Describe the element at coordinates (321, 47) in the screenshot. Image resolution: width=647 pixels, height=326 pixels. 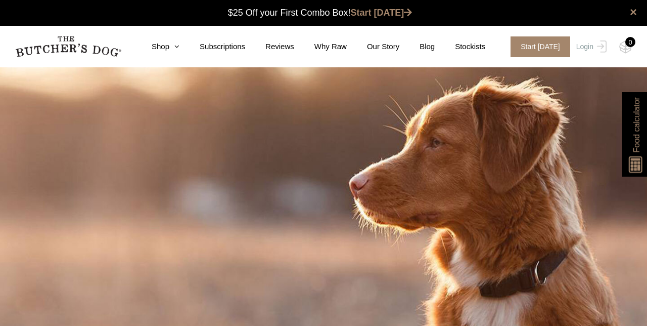
I see `a: Why Raw` at that location.